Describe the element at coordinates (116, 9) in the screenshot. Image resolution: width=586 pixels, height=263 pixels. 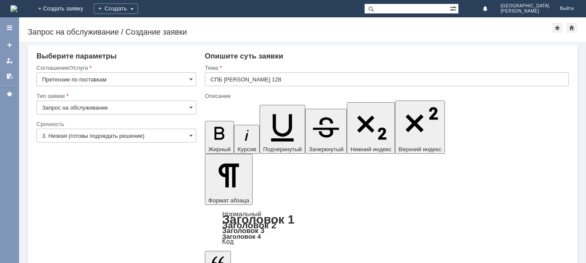
I see `div: Создать` at that location.